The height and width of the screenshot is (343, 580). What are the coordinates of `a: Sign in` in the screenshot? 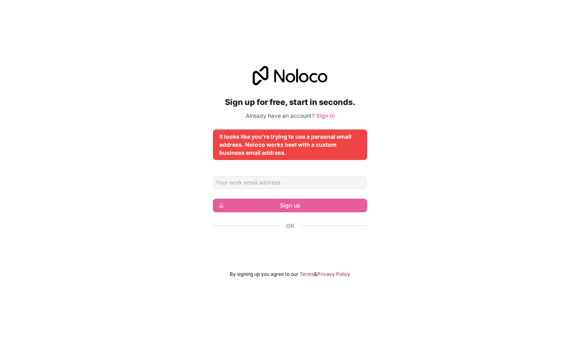 It's located at (326, 115).